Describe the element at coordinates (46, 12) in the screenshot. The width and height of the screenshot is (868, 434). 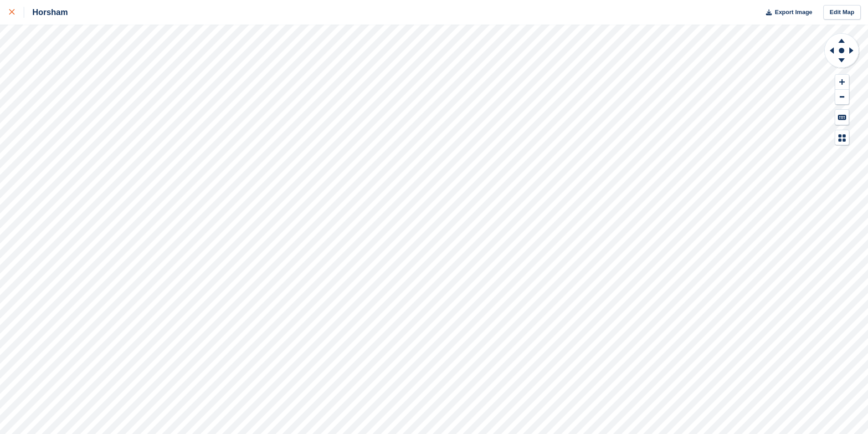
I see `div: Horsham` at that location.